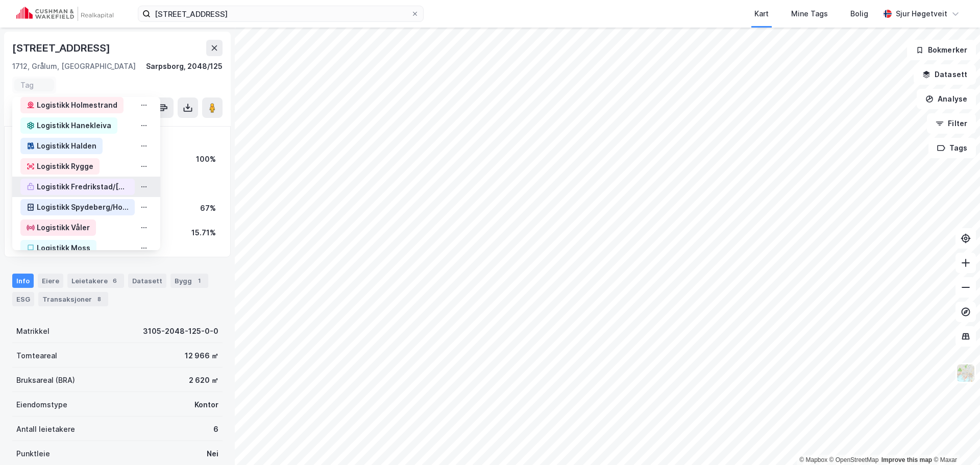 The height and width of the screenshot is (465, 980). What do you see at coordinates (32, 331) in the screenshot?
I see `div: Matrikkel` at bounding box center [32, 331].